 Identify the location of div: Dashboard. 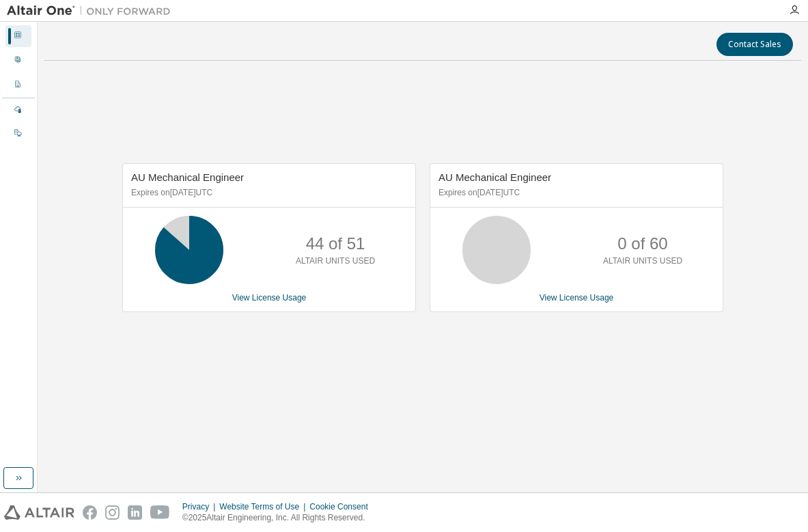
(19, 36).